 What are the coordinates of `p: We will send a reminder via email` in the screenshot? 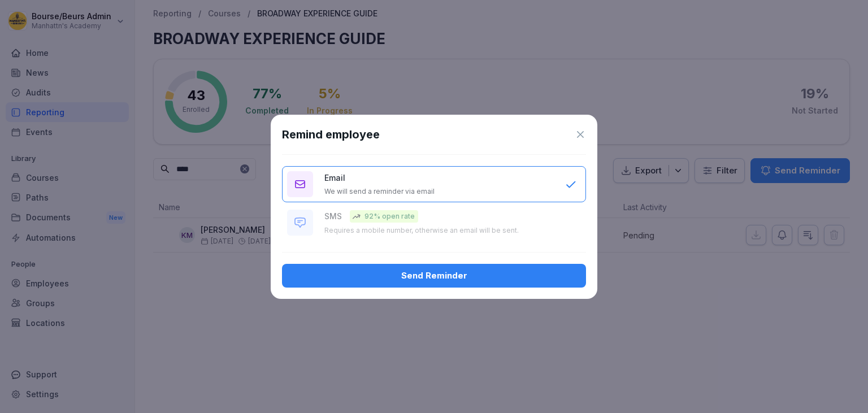 It's located at (379, 192).